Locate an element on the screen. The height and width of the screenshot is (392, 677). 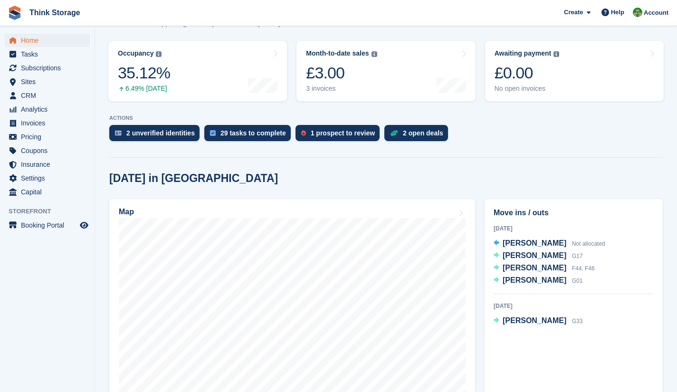
span: Booking Portal is located at coordinates (49, 225).